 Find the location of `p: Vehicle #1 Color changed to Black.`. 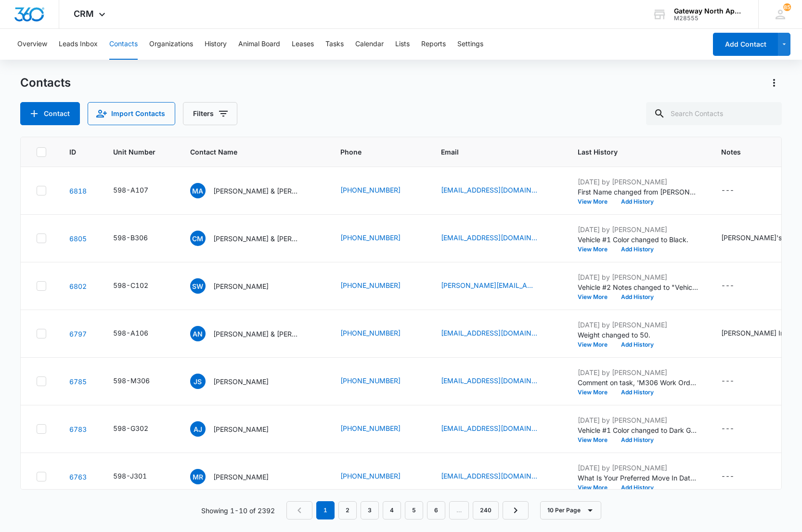

p: Vehicle #1 Color changed to Black. is located at coordinates (638, 239).